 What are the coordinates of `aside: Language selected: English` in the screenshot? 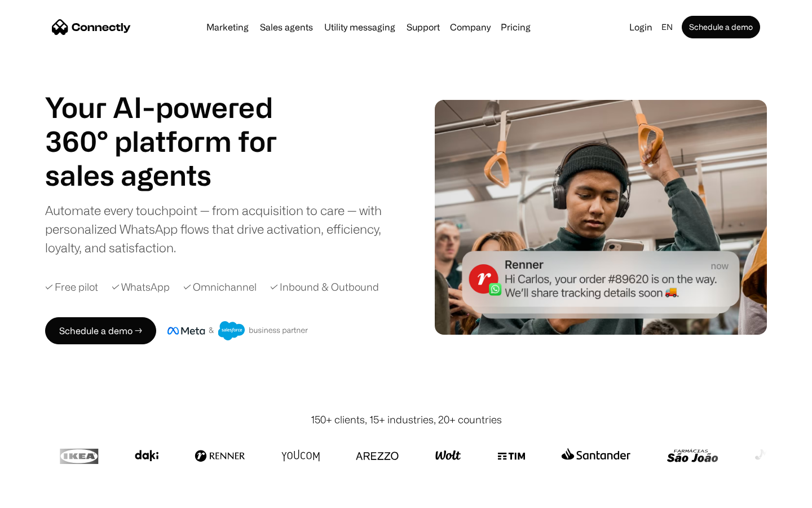 It's located at (40, 496).